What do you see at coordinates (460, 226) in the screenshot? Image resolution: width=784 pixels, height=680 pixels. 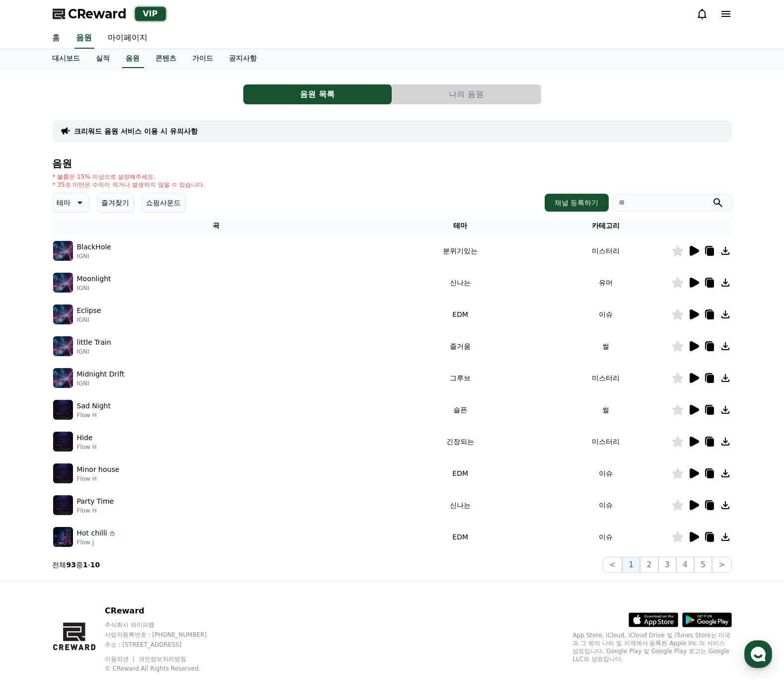 I see `th: 테마` at bounding box center [460, 226].